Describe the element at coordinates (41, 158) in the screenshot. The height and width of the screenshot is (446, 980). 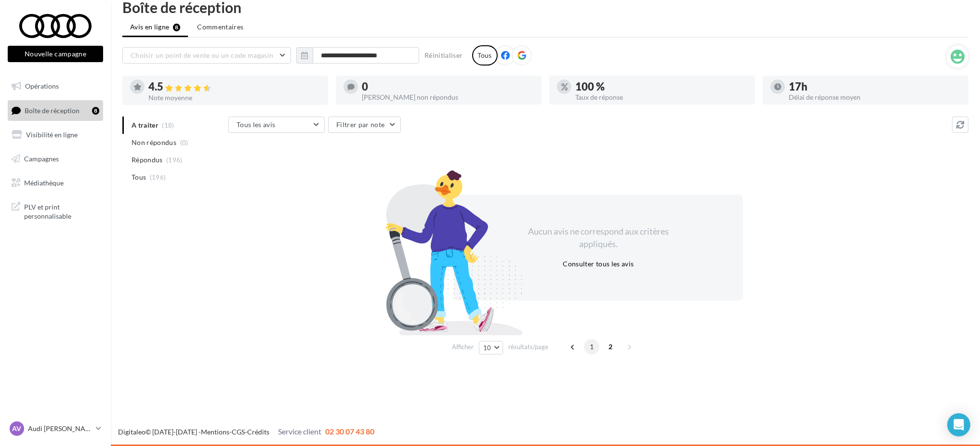
I see `span: Campagnes` at that location.